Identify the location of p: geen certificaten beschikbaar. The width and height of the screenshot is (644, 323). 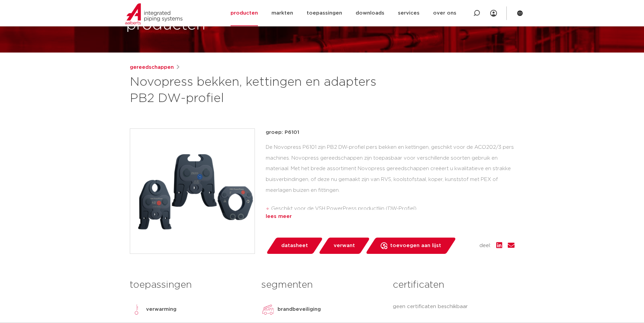
(454, 307).